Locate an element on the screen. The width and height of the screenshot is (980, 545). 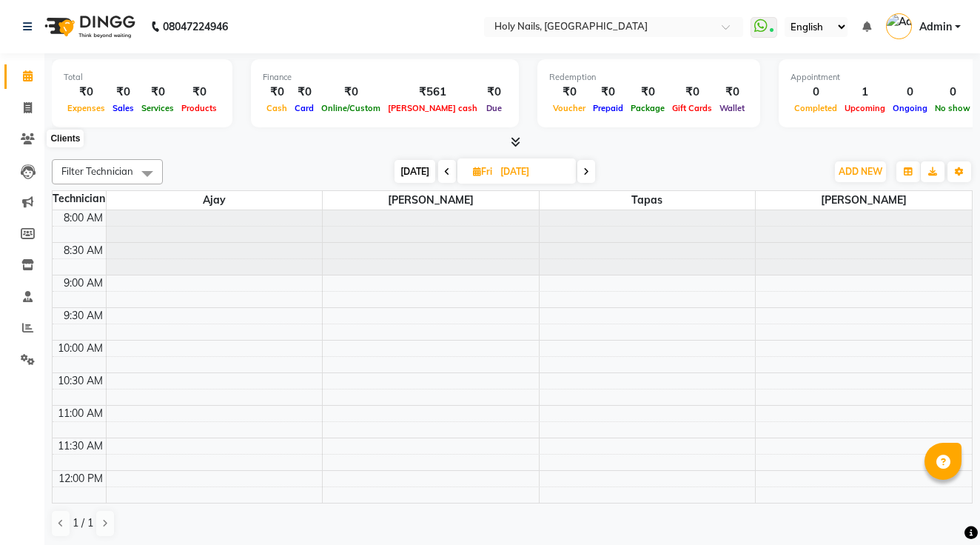
span: 1 / 1 is located at coordinates (83, 523).